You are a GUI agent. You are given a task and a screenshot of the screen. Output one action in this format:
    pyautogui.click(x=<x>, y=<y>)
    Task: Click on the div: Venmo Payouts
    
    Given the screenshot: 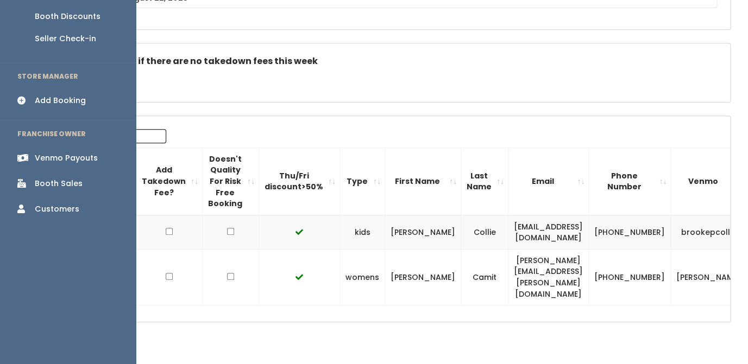 What is the action you would take?
    pyautogui.click(x=66, y=158)
    